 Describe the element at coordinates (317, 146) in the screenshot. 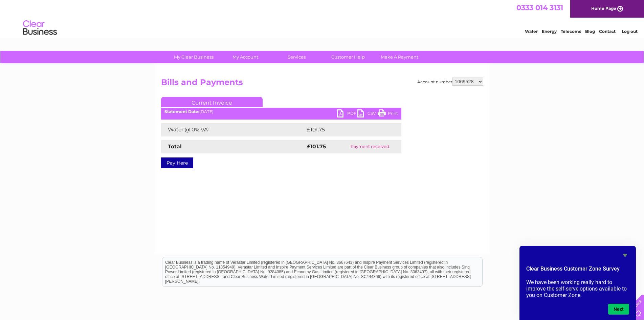

I see `strong: £101.75` at that location.